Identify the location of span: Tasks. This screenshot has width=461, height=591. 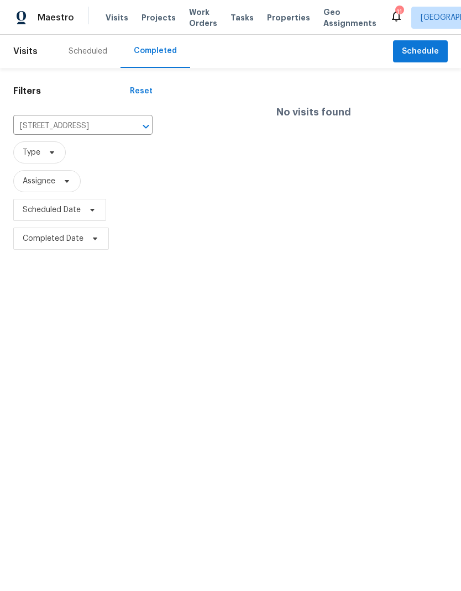
(242, 18).